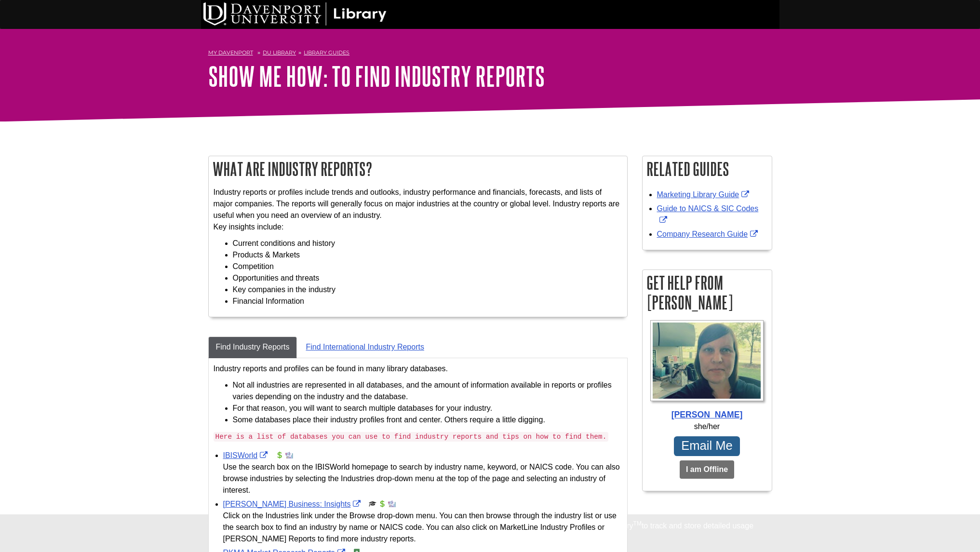  What do you see at coordinates (490, 54) in the screenshot?
I see `nav: breadcrumb` at bounding box center [490, 54].